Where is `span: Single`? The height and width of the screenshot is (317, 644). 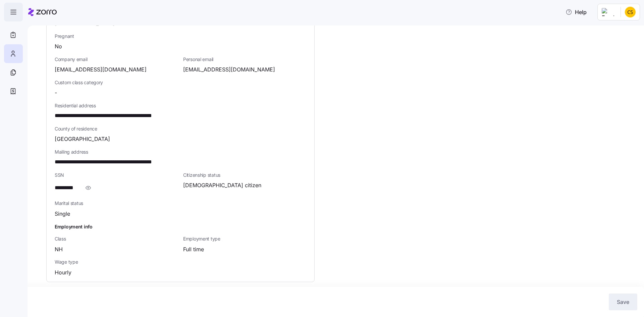 span: Single is located at coordinates (62, 214).